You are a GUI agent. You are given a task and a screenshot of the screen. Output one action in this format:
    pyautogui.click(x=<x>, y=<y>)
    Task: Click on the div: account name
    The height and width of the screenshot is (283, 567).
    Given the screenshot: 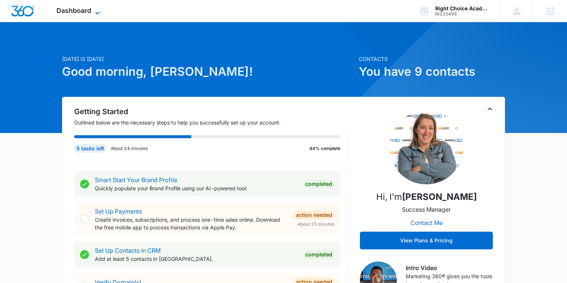 What is the action you would take?
    pyautogui.click(x=462, y=8)
    